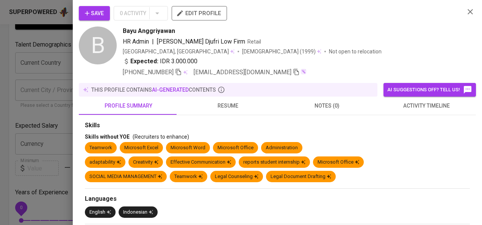 The width and height of the screenshot is (482, 225). Describe the element at coordinates (228, 106) in the screenshot. I see `span: resume` at that location.